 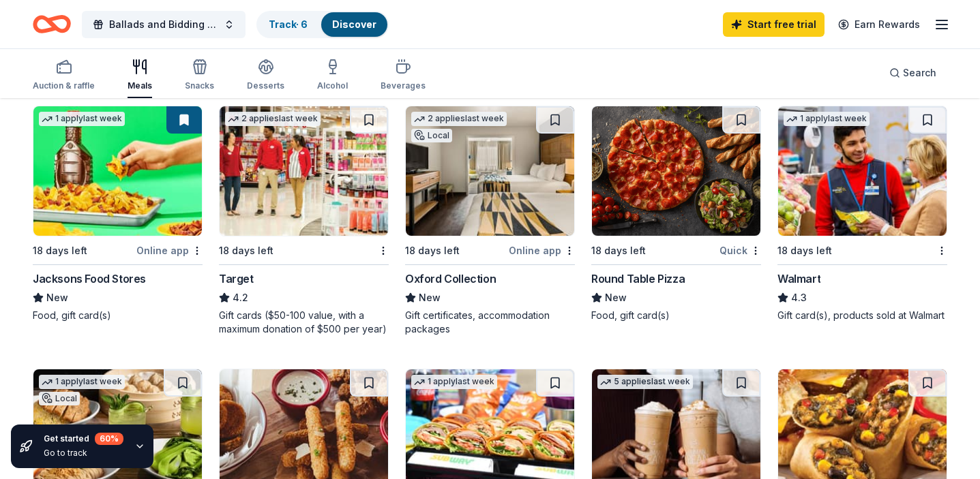 What do you see at coordinates (490, 323) in the screenshot?
I see `div: Gift certificates, accommodation packages` at bounding box center [490, 323].